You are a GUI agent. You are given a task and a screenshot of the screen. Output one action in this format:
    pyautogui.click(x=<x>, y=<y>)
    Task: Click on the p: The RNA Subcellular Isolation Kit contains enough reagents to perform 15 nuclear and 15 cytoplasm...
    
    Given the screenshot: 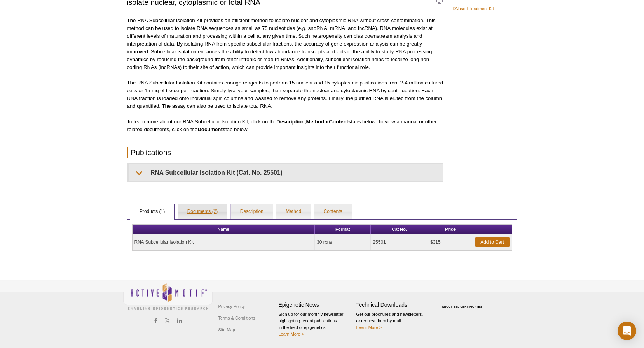 What is the action you would take?
    pyautogui.click(x=285, y=94)
    